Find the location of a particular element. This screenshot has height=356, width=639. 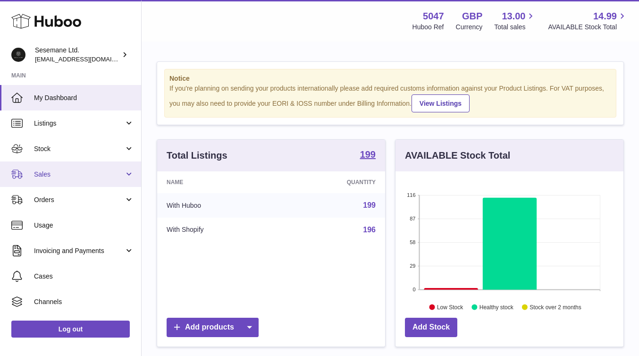

strong: 5047 is located at coordinates (433, 16).